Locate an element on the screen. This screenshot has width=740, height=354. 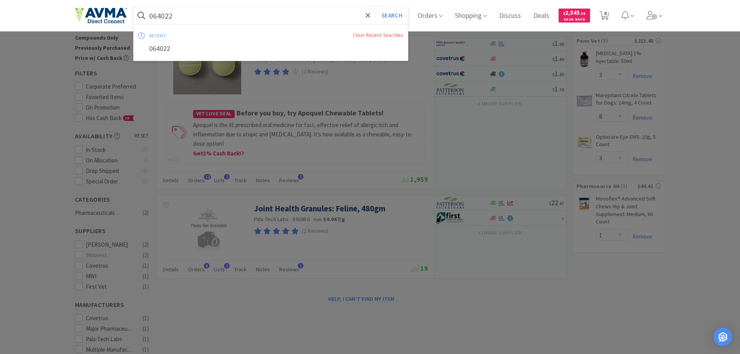
a: $2,545.58Cash Back is located at coordinates (574, 16).